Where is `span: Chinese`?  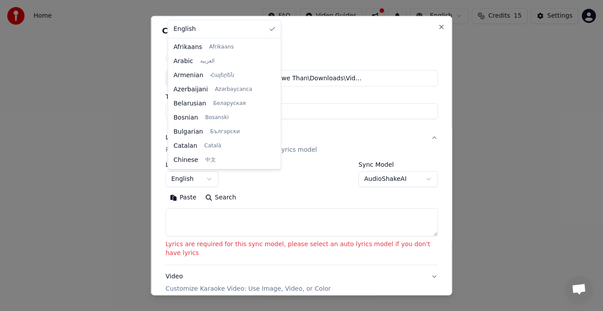 span: Chinese is located at coordinates (186, 160).